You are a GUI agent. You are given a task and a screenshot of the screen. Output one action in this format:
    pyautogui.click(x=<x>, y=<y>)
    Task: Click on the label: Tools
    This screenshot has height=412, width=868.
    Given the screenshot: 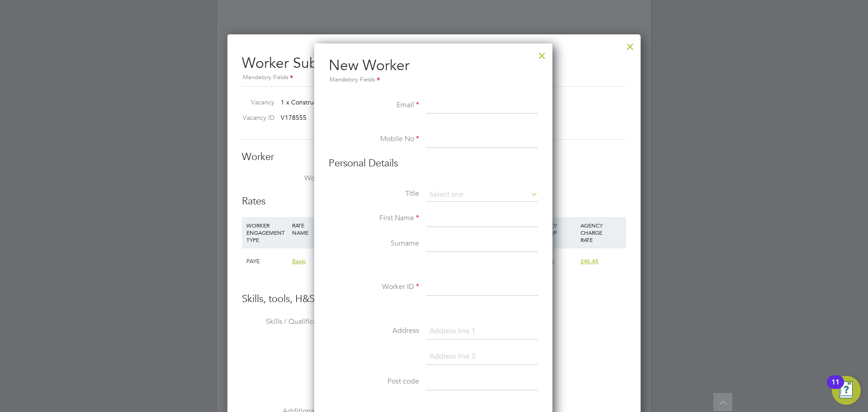 What is the action you would take?
    pyautogui.click(x=287, y=366)
    